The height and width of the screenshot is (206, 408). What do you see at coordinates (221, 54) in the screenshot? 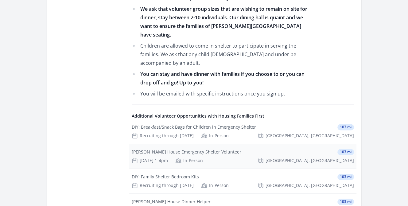
I see `li: Children are allowed to come in shelter to participate in serving the families. We ask that any c...` at bounding box center [221, 54].